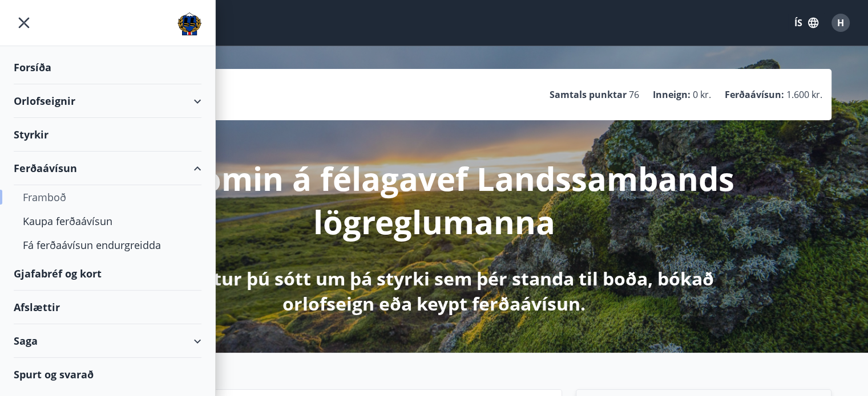  I want to click on button: ÍS, so click(806, 23).